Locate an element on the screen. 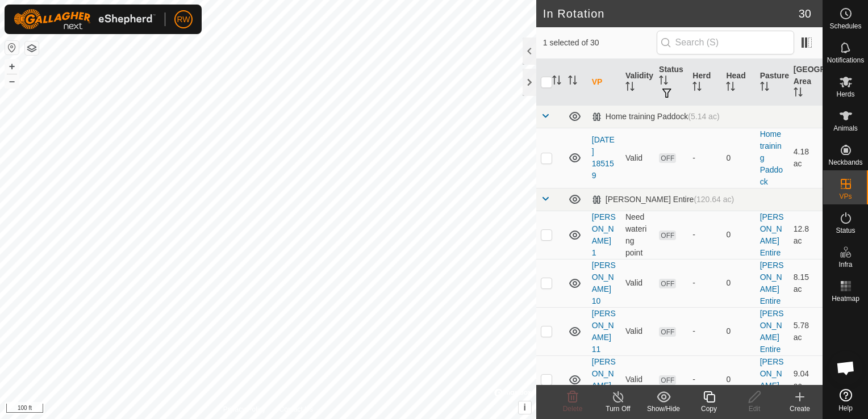 This screenshot has height=419, width=868. span: RW is located at coordinates (183, 19).